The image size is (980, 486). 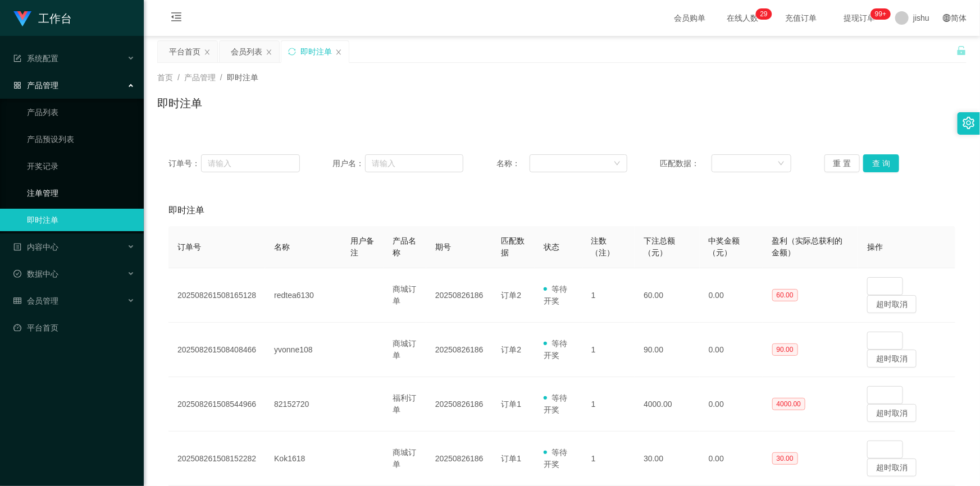 I want to click on span: 期号, so click(x=443, y=247).